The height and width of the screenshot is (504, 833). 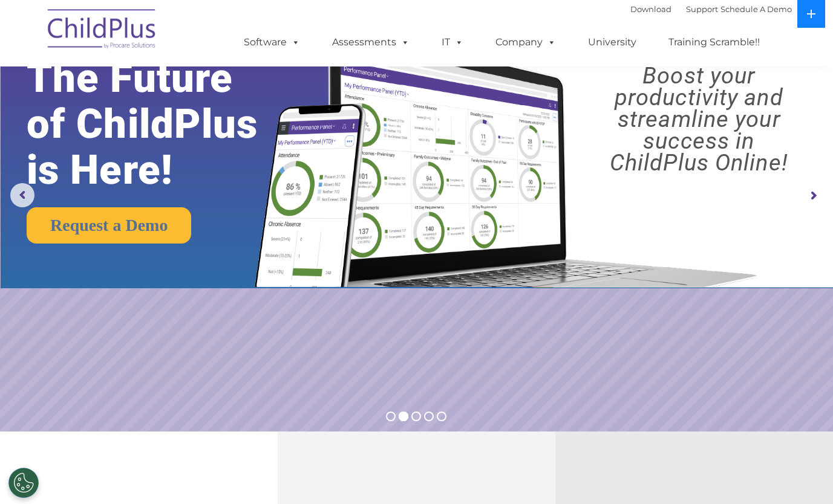 I want to click on span: Last name, so click(x=186, y=84).